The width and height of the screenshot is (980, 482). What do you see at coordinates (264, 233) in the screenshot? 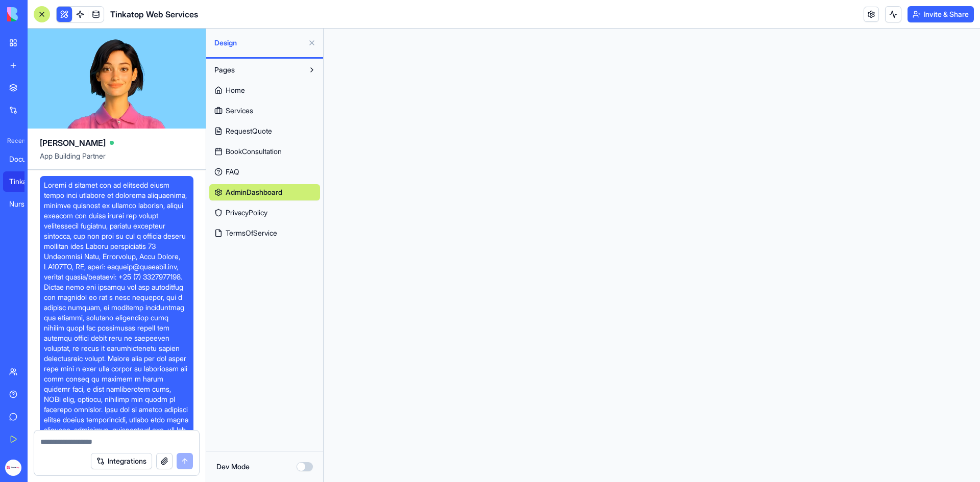
I see `a: TermsOfService` at bounding box center [264, 233].